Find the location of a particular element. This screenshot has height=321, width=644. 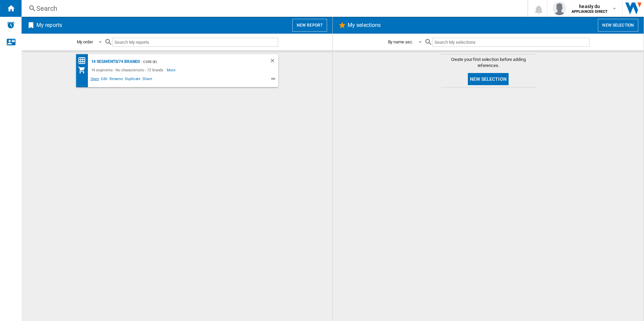

div: Delete is located at coordinates (274, 62).